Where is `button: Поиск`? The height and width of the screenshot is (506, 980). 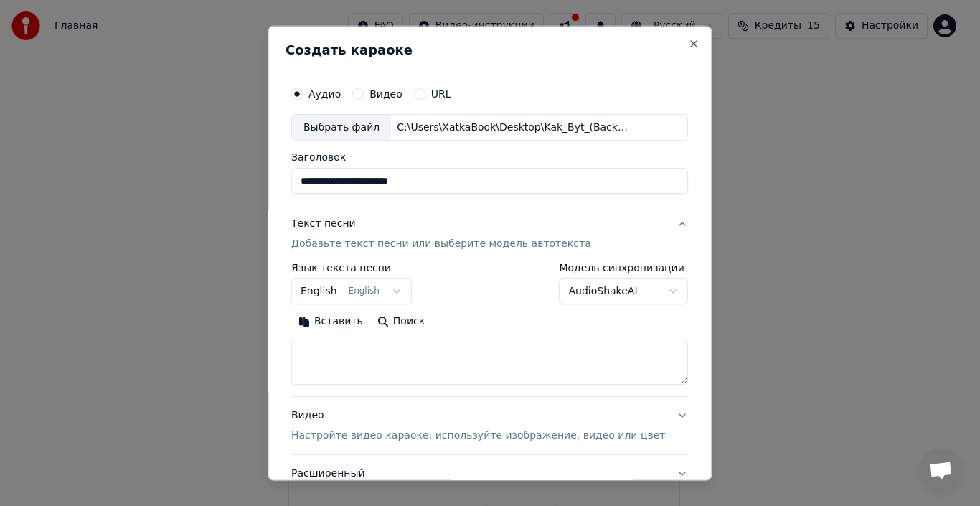
button: Поиск is located at coordinates (401, 322).